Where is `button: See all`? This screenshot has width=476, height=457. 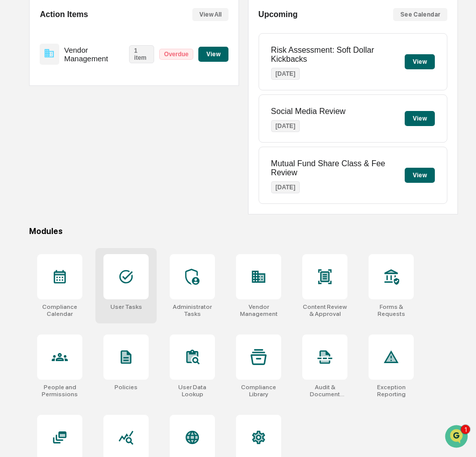 button: See all is located at coordinates (169, 115).